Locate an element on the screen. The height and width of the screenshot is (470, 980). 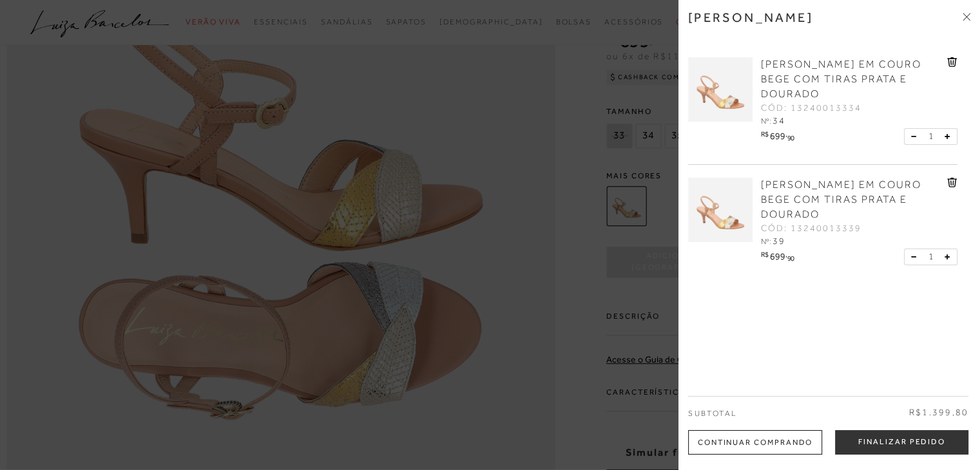
button: Finalizar Pedido is located at coordinates (901, 443).